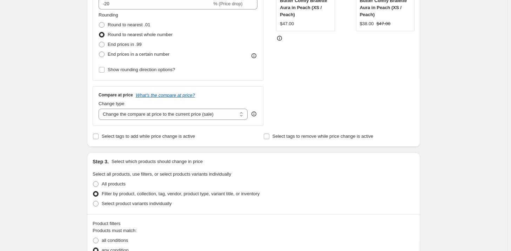 The width and height of the screenshot is (511, 251). What do you see at coordinates (165, 95) in the screenshot?
I see `button: What's the compare at price?` at bounding box center [165, 95].